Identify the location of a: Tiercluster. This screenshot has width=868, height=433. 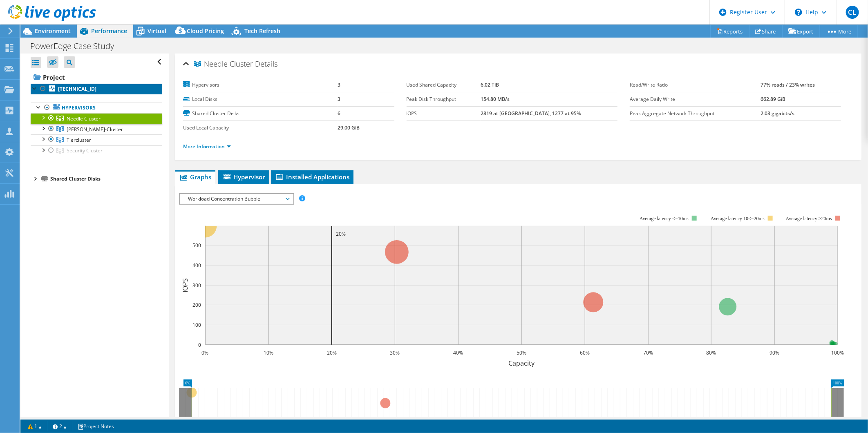
(97, 140).